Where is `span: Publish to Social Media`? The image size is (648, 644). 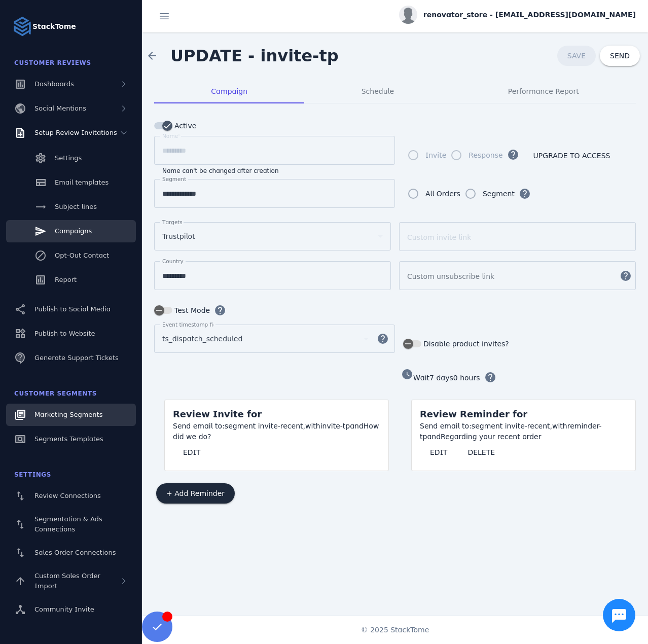 span: Publish to Social Media is located at coordinates (73, 309).